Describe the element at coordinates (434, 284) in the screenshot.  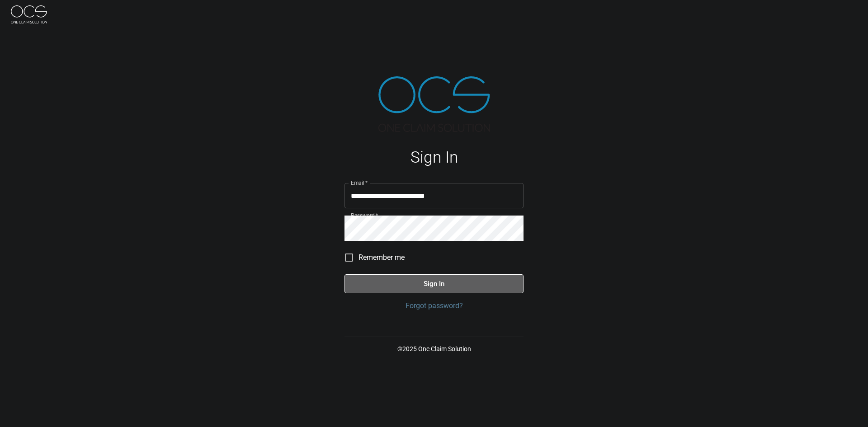
I see `button: Sign In` at that location.